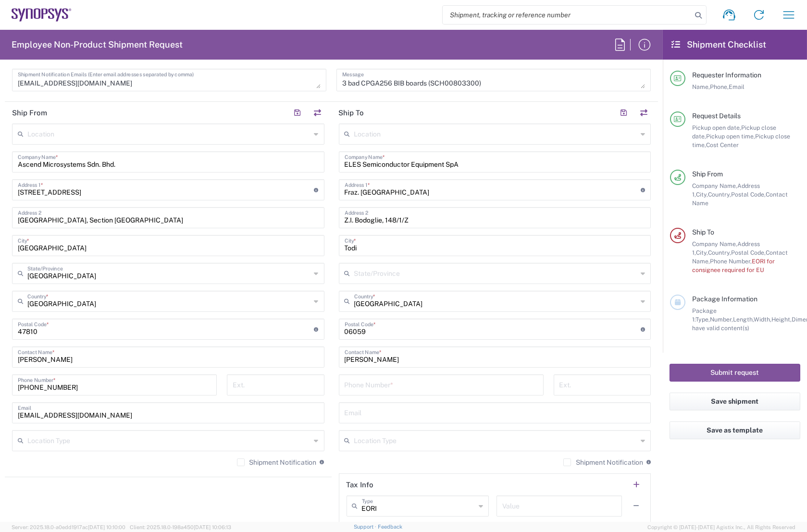 The height and width of the screenshot is (532, 807). What do you see at coordinates (716, 116) in the screenshot?
I see `span: Request Details` at bounding box center [716, 116].